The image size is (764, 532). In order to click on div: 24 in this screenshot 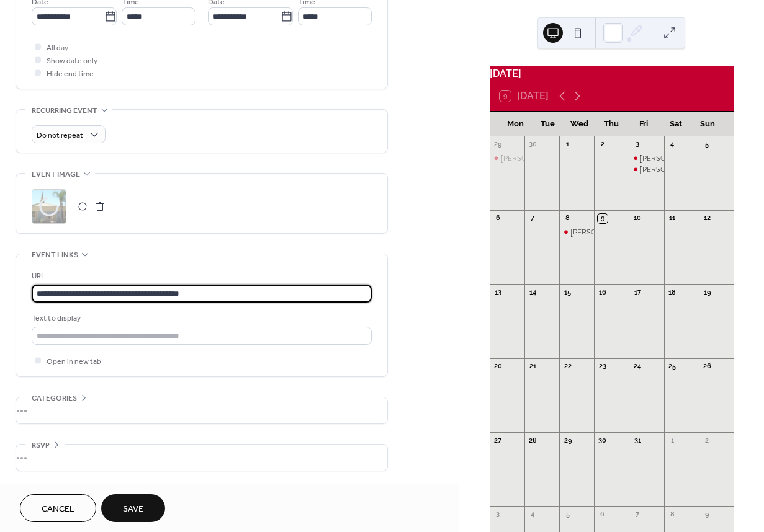, I will do `click(637, 367)`.